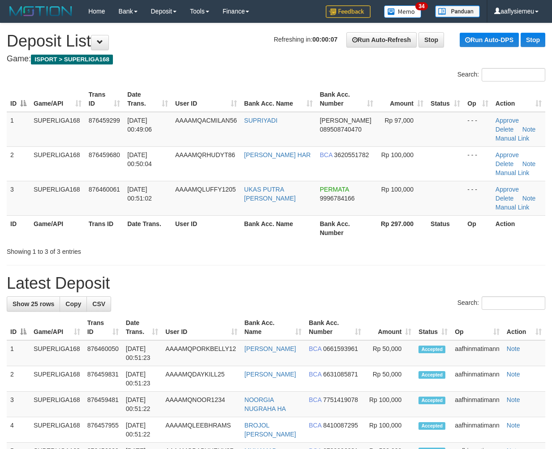 The width and height of the screenshot is (552, 449). I want to click on th: User ID: activate to sort column ascending, so click(201, 327).